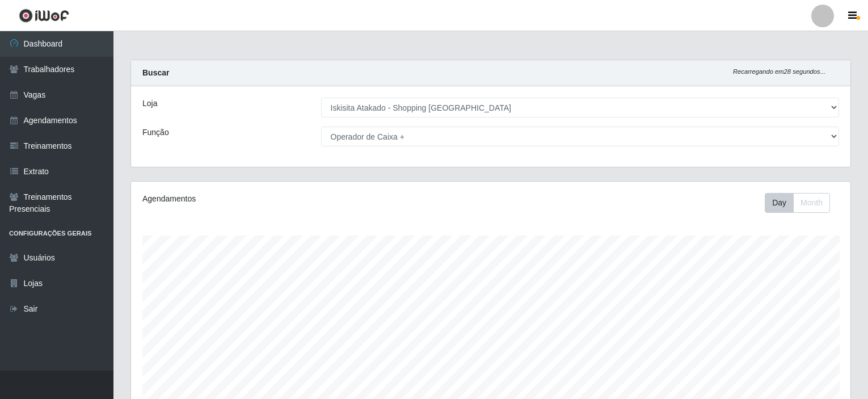 This screenshot has width=868, height=399. Describe the element at coordinates (802, 203) in the screenshot. I see `div: Toolbar with button groups` at that location.